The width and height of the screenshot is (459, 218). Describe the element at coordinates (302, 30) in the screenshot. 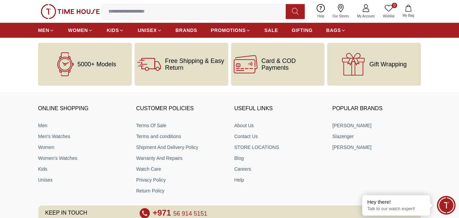

I see `a: GIFTING` at that location.